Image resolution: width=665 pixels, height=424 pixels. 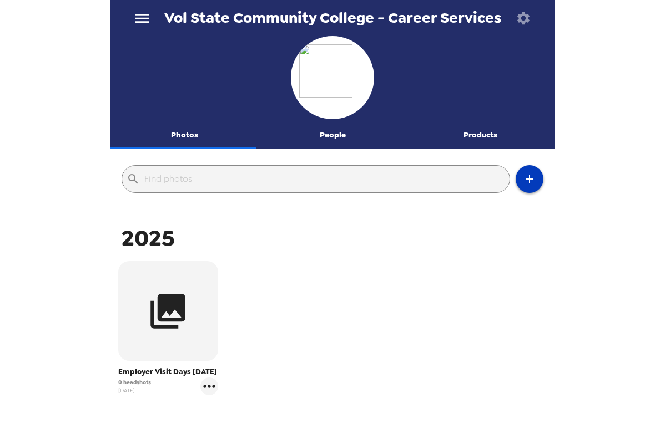 What do you see at coordinates (134, 382) in the screenshot?
I see `span: 0 headshots` at bounding box center [134, 382].